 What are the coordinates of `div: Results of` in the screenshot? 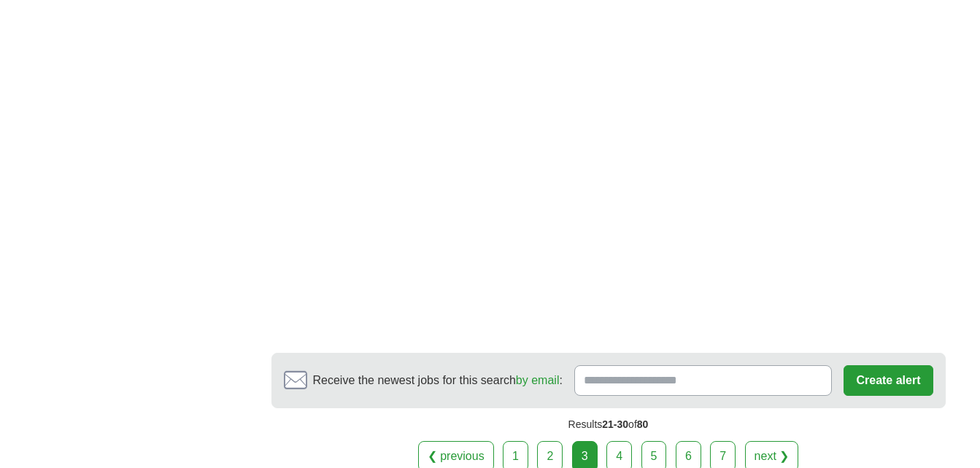 It's located at (609, 425).